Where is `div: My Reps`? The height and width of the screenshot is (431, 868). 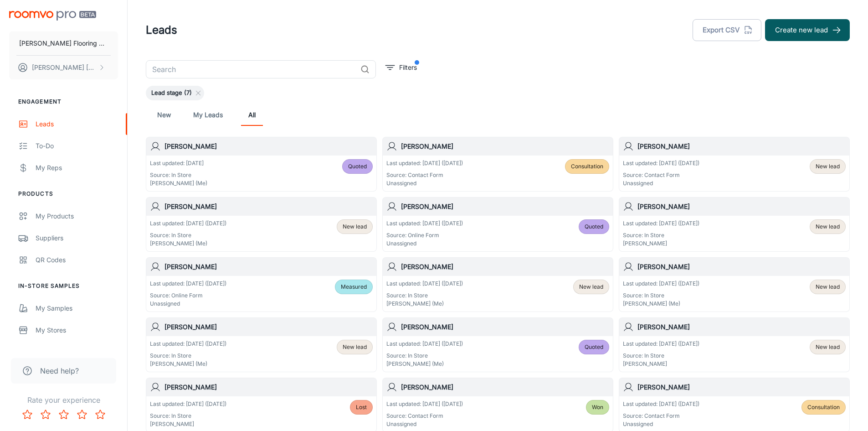
div: My Reps is located at coordinates (76, 168).